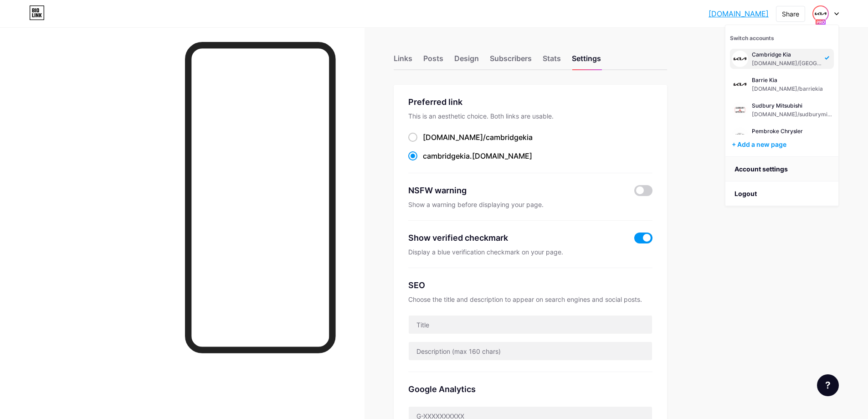  Describe the element at coordinates (781, 194) in the screenshot. I see `li: Logout` at that location.